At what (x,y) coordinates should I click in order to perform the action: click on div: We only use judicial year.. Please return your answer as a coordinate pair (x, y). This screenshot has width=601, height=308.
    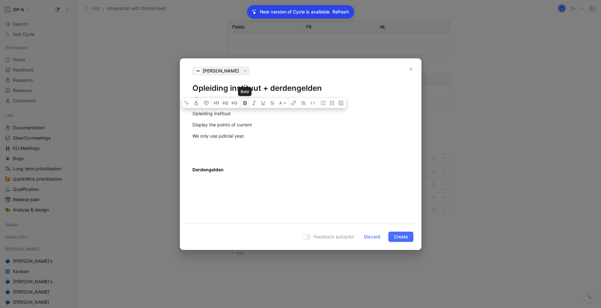
    Looking at the image, I should click on (301, 136).